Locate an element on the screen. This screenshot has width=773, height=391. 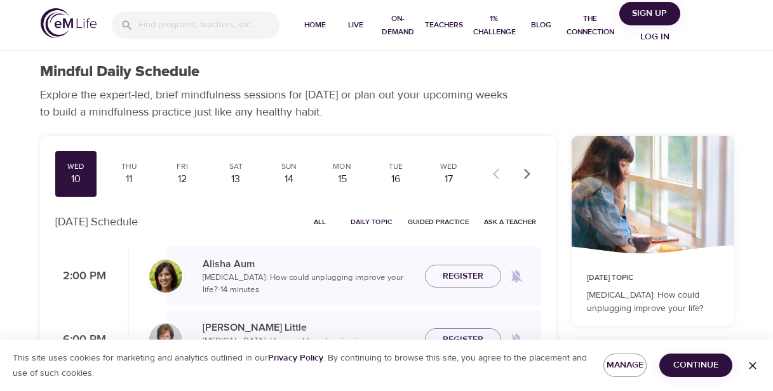
span: Home is located at coordinates (315, 25).